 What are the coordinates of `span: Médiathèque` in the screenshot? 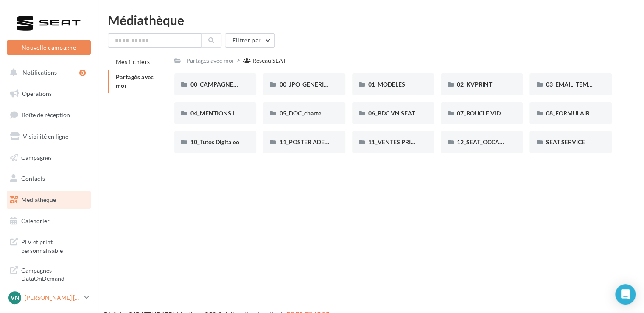 It's located at (39, 199).